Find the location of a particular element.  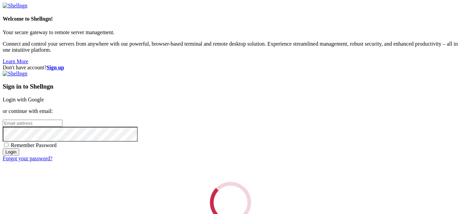

a: Login with Google is located at coordinates (23, 99).